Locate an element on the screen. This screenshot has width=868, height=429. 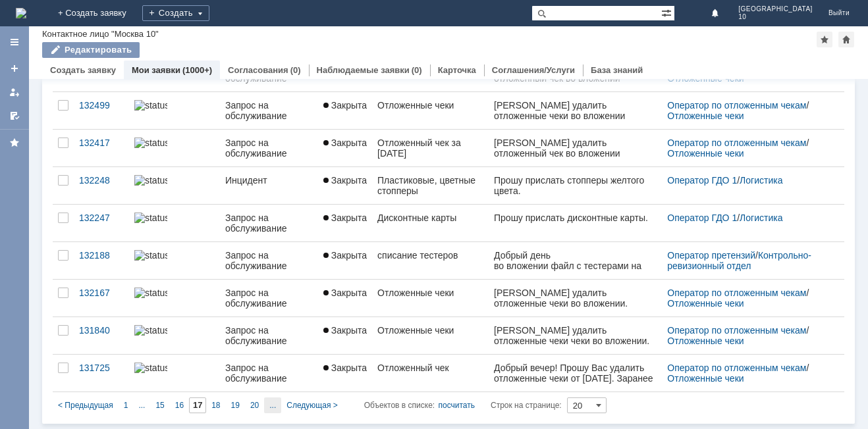
div: 132499 is located at coordinates (101, 105).